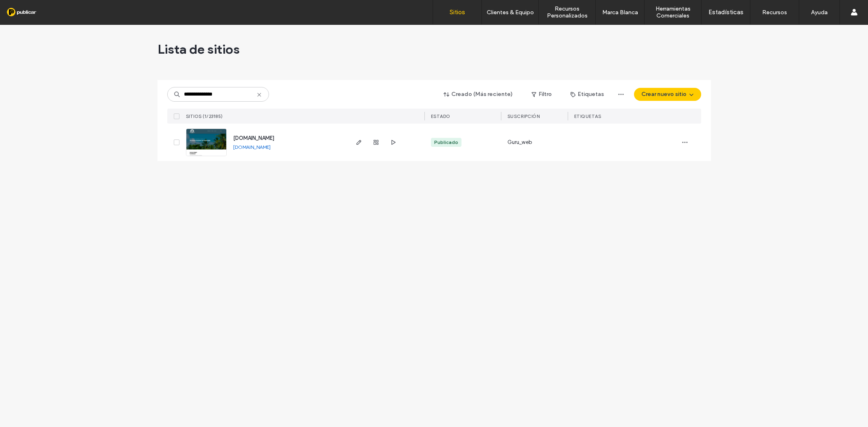 The width and height of the screenshot is (868, 427). I want to click on button: Etiquetas, so click(588, 94).